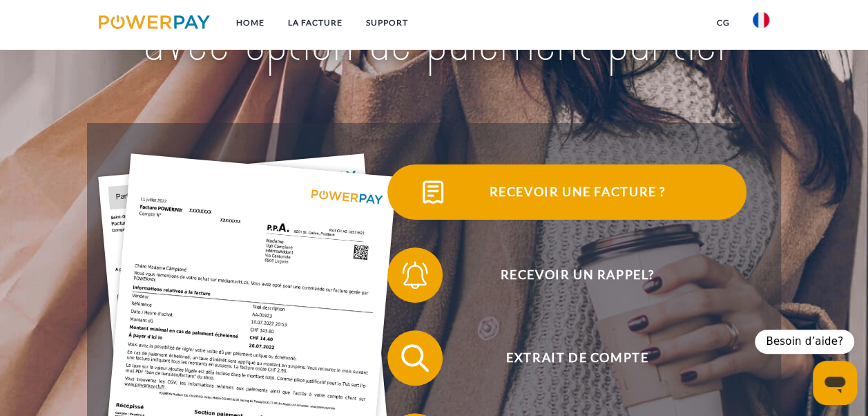 The height and width of the screenshot is (416, 868). I want to click on a: Support, so click(387, 23).